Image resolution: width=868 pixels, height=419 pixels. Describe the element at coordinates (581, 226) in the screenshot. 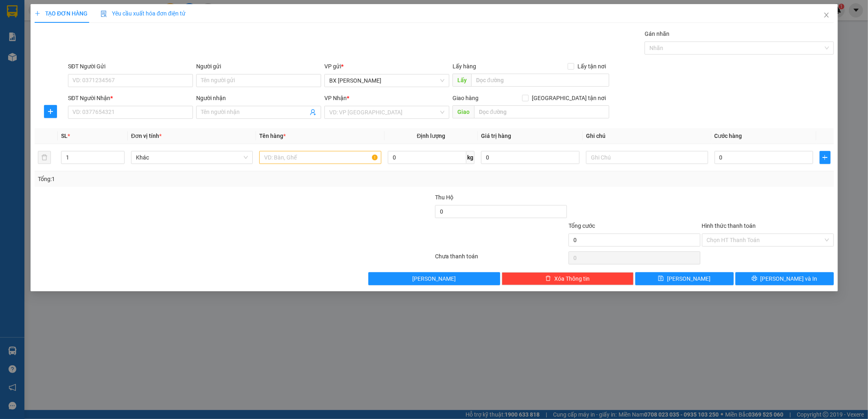

I see `span: Tổng cước` at that location.